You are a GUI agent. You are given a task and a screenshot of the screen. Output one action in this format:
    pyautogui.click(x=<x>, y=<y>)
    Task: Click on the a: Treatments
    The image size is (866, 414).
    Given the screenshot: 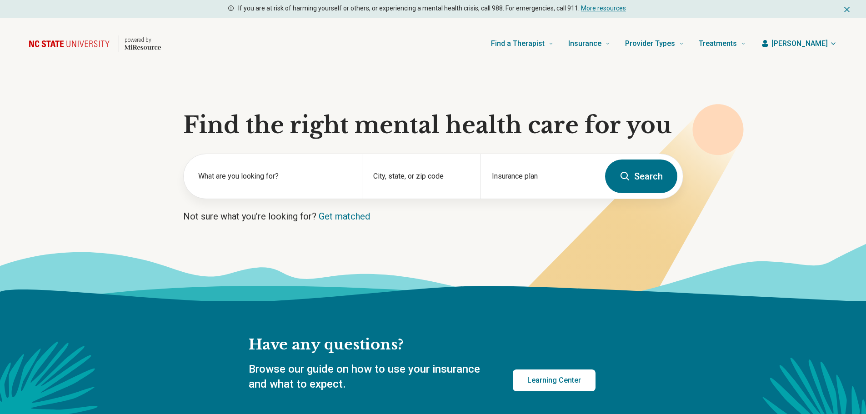 What is the action you would take?
    pyautogui.click(x=723, y=44)
    